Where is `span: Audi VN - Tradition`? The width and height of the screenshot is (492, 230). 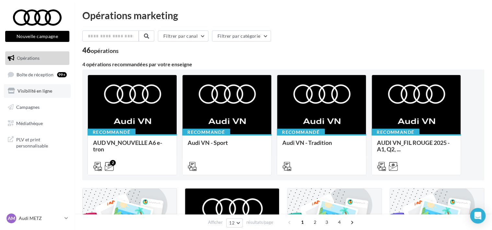 span: Audi VN - Tradition is located at coordinates (307, 142).